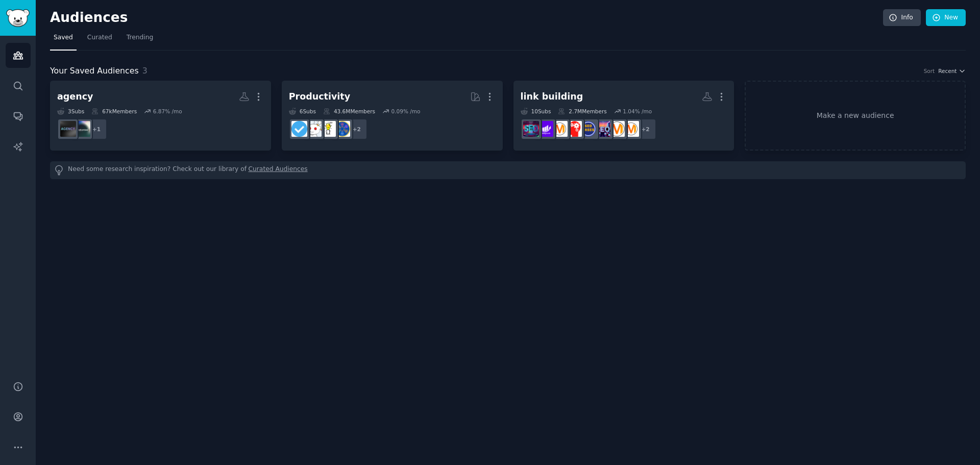 Image resolution: width=980 pixels, height=465 pixels. I want to click on img: lifehacks, so click(328, 128).